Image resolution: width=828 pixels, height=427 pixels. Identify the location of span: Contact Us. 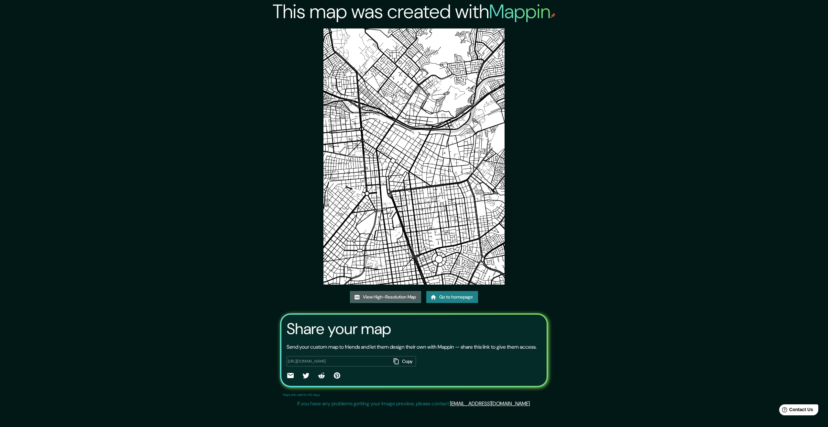
(31, 8).